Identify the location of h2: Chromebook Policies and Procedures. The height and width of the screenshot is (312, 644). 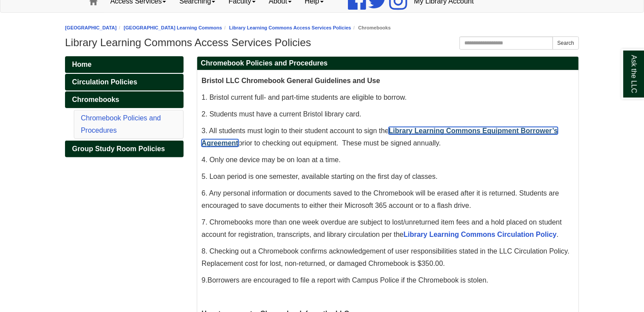
(388, 63).